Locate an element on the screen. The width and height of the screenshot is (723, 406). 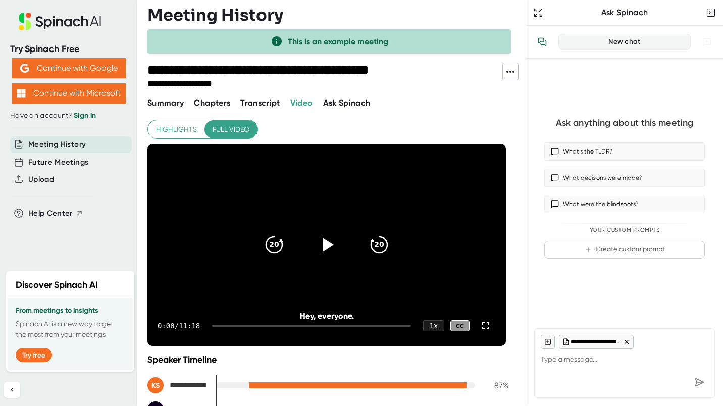
img: Aehbyd4JwY73AAAAAElFTkSuQmCC is located at coordinates (25, 68).